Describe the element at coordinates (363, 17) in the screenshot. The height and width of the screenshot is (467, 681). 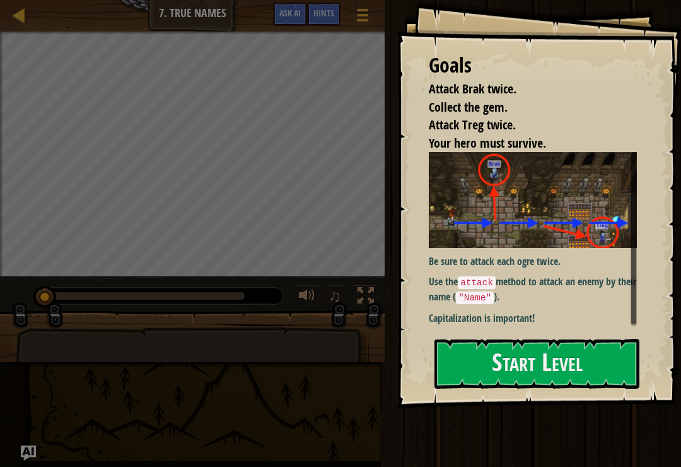
I see `button: Show game menu` at that location.